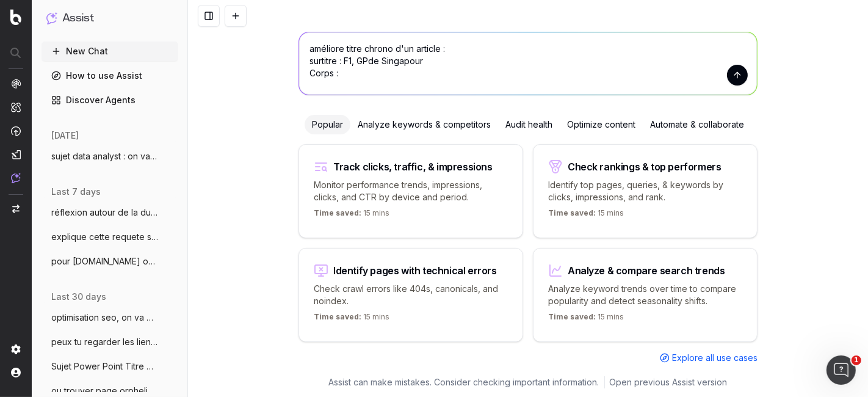 This screenshot has height=397, width=868. Describe the element at coordinates (16, 17) in the screenshot. I see `img: Botify logo` at that location.